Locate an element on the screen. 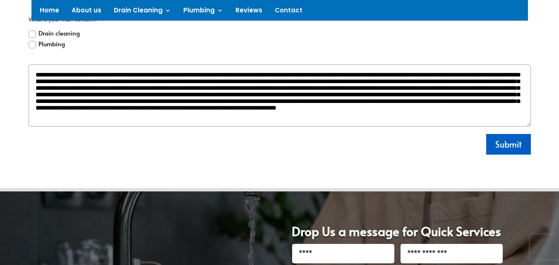  a: Reviews is located at coordinates (249, 12).